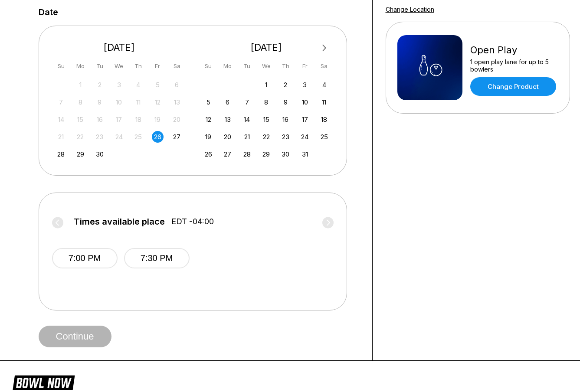 This screenshot has width=580, height=392. What do you see at coordinates (285, 154) in the screenshot?
I see `div: Choose Thursday, October 30th, 2025` at bounding box center [285, 154].